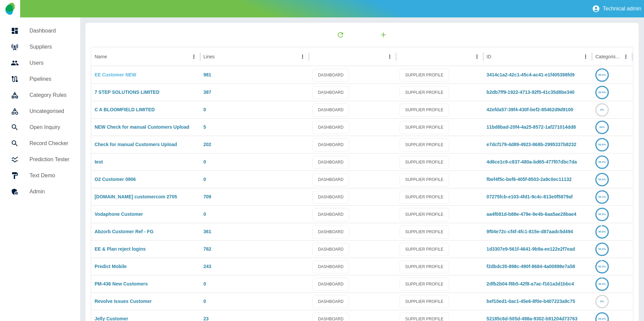 The image size is (644, 321). What do you see at coordinates (142, 127) in the screenshot?
I see `a: NEW Check for manual Customers Upload` at bounding box center [142, 127].